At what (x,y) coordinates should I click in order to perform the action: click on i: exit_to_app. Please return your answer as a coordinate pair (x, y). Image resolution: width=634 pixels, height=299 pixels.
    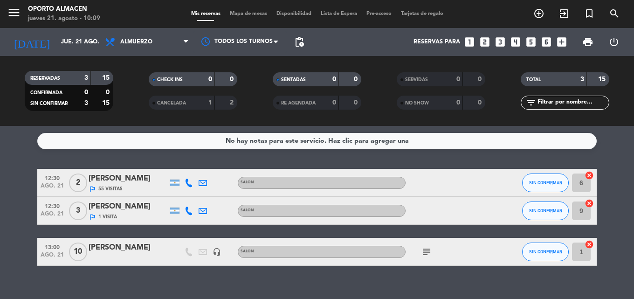
    Looking at the image, I should click on (564, 14).